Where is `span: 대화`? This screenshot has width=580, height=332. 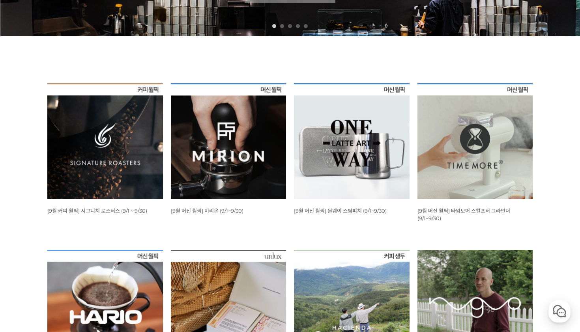 span: 대화 is located at coordinates (77, 266).